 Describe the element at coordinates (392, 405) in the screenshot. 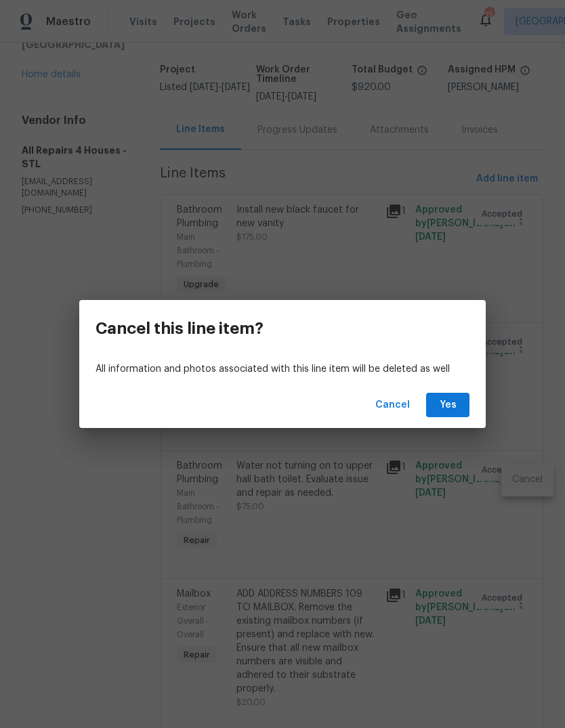

I see `span: Cancel` at that location.